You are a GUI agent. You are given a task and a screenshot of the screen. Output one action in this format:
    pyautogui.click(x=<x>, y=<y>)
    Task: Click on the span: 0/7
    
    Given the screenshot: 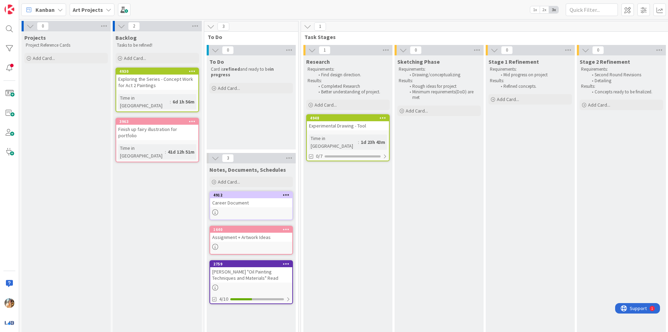 What is the action you would take?
    pyautogui.click(x=319, y=156)
    